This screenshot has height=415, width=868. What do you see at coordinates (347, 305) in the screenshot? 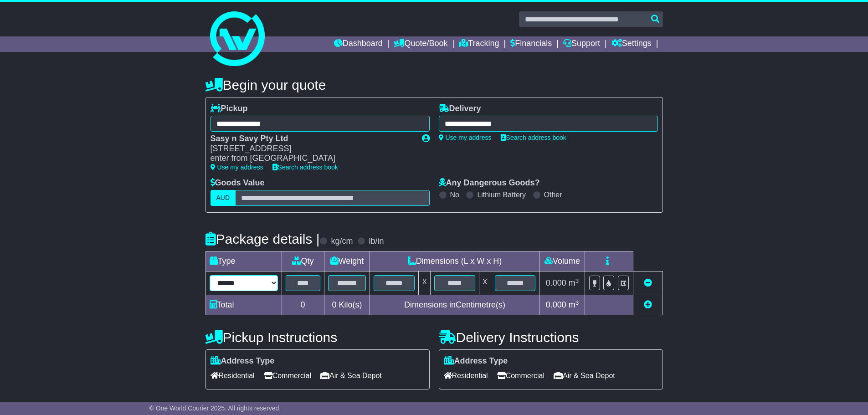
I see `td: Kilo(s)` at bounding box center [347, 305].